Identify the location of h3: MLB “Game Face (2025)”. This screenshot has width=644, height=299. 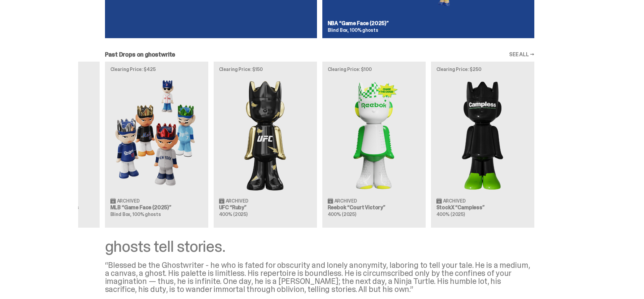
(157, 208).